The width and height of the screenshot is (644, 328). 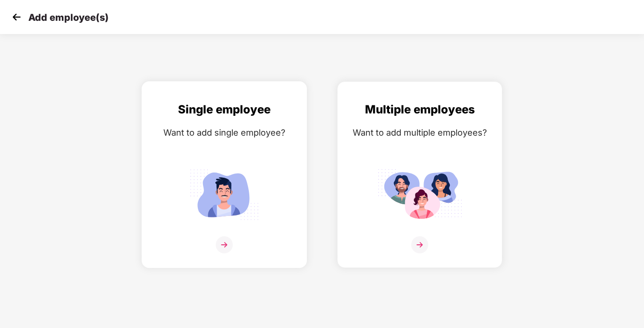 What do you see at coordinates (17, 17) in the screenshot?
I see `img: svg+xml;base64,PHN2ZyB4bWxucz0iaHR0cDovL3d3dy53My5vcmcvMjAwMC9zdmciIHdpZHRoPSIzMCIgaGVpZ2h0PSIzMC...` at bounding box center [17, 17].